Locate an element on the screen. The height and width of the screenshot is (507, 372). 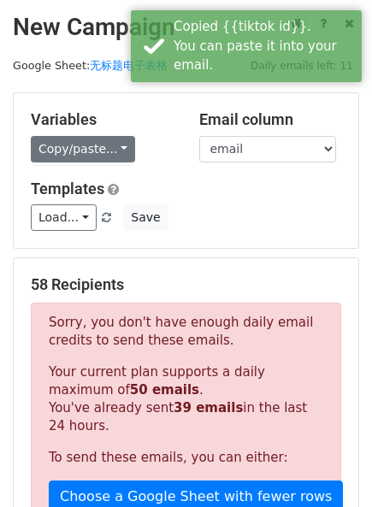
div: Copied {{tiktok id}}. You can paste it into your email. is located at coordinates (264, 46).